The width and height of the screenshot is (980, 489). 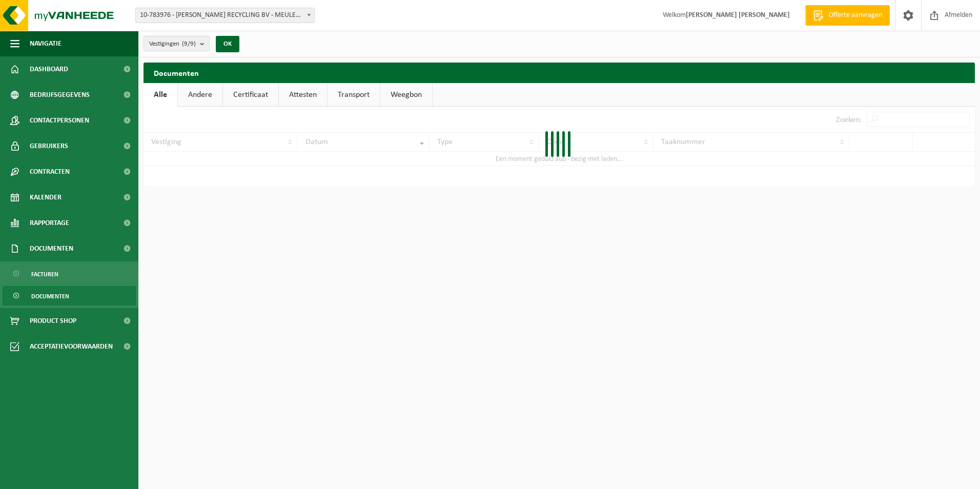 What do you see at coordinates (46, 44) in the screenshot?
I see `span: Navigatie` at bounding box center [46, 44].